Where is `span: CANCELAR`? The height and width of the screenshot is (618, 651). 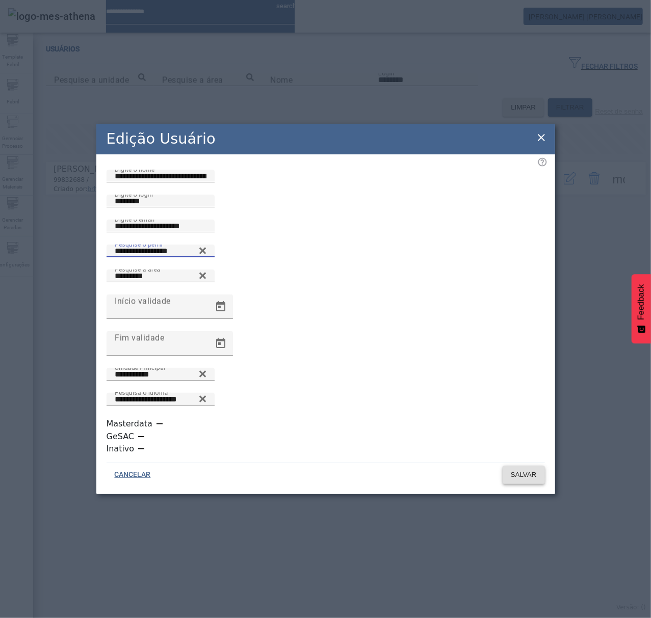
span: CANCELAR is located at coordinates (133, 475).